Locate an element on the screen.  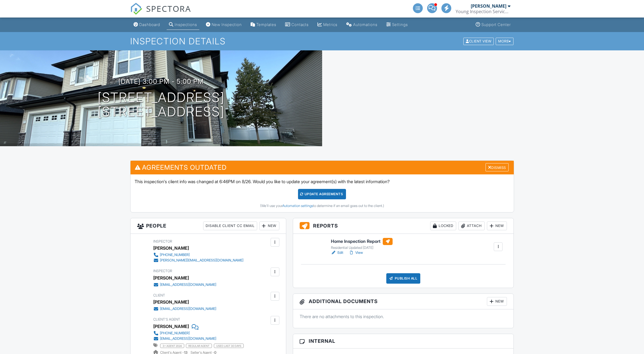
h3: Agreements Outdated is located at coordinates (322, 167).